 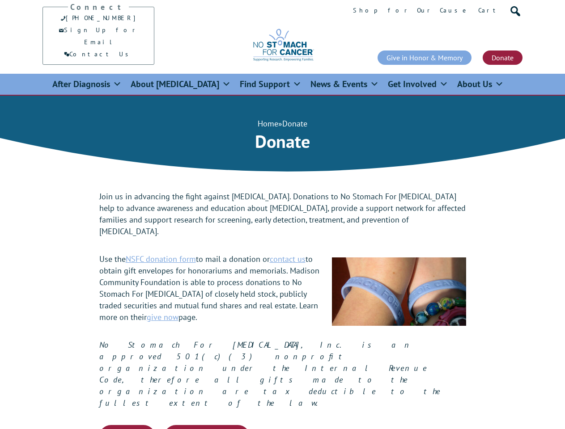 I want to click on h1: Donate, so click(x=283, y=141).